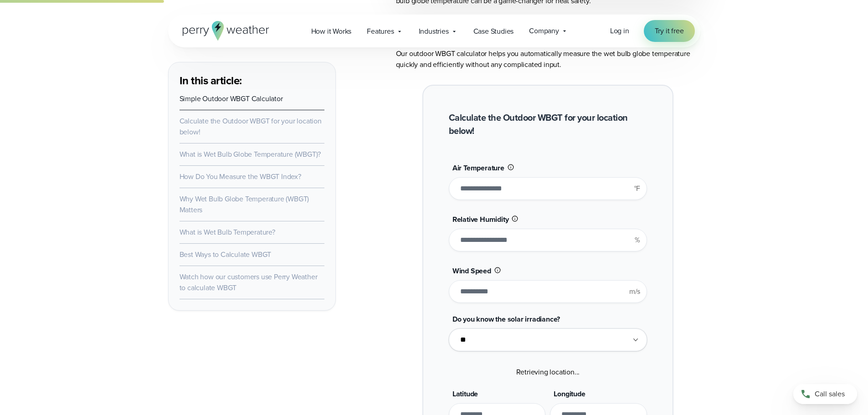 Image resolution: width=868 pixels, height=415 pixels. Describe the element at coordinates (569, 393) in the screenshot. I see `span: Longitude` at that location.